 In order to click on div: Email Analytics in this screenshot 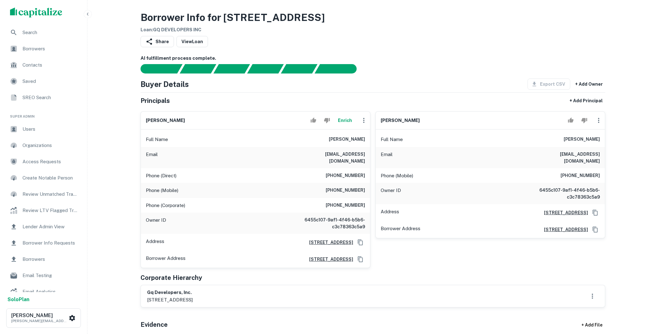, I will do `click(43, 292)`.